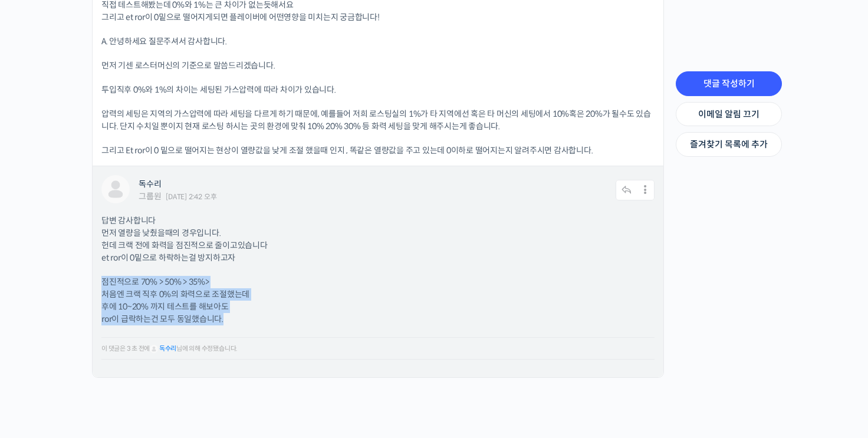 This screenshot has height=438, width=868. Describe the element at coordinates (378, 41) in the screenshot. I see `p: A. 안녕하세요 질문주셔서 감사합니다.` at that location.